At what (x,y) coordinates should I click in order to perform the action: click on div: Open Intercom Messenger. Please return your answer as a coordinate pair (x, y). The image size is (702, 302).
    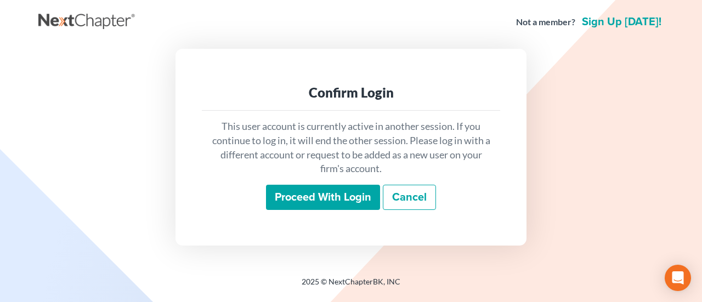
    Looking at the image, I should click on (678, 278).